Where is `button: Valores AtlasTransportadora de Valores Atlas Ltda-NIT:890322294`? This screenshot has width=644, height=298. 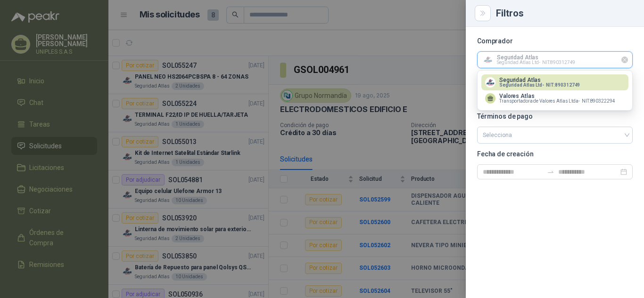
button: Valores AtlasTransportadora de Valores Atlas Ltda-NIT:890322294 is located at coordinates (555, 98).